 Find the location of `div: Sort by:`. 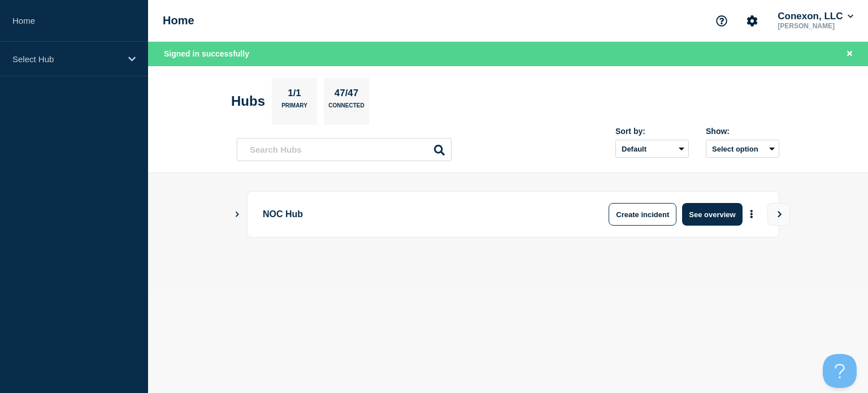

div: Sort by: is located at coordinates (652, 131).